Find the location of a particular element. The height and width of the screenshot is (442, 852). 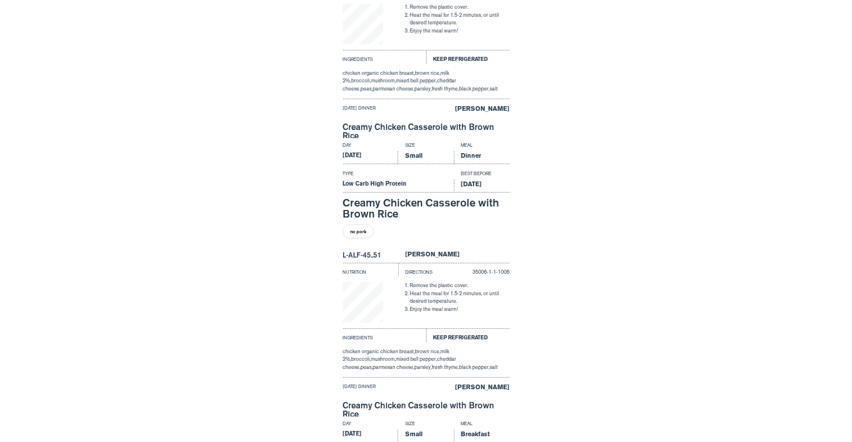

div: Type is located at coordinates (398, 174).